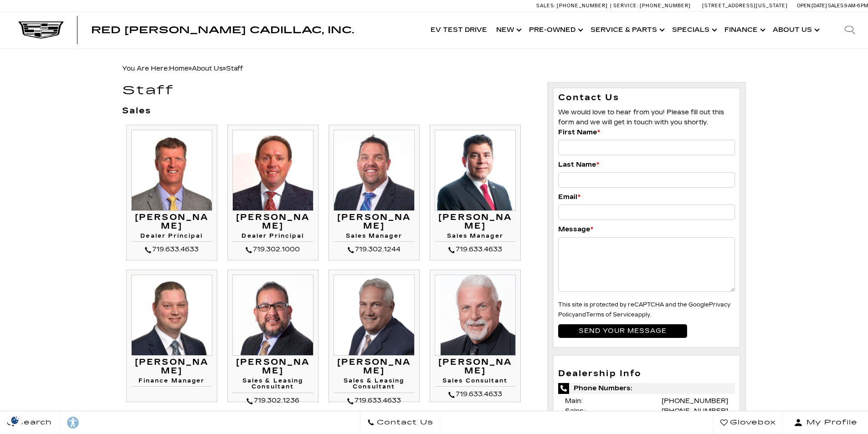  Describe the element at coordinates (171, 170) in the screenshot. I see `img: Mike Jorgensen` at that location.